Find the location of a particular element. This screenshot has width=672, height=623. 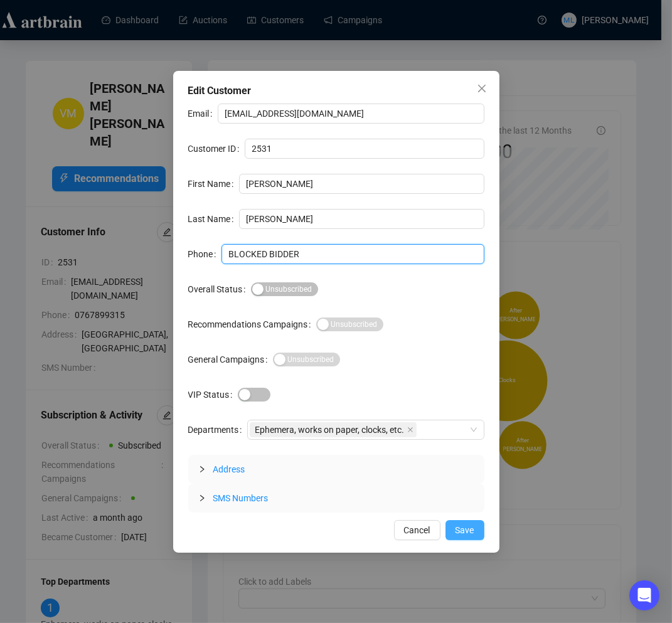

label: Last Name is located at coordinates (213, 219).